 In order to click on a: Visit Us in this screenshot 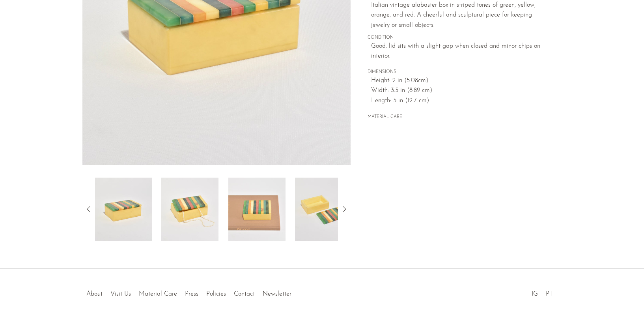, I will do `click(120, 294)`.